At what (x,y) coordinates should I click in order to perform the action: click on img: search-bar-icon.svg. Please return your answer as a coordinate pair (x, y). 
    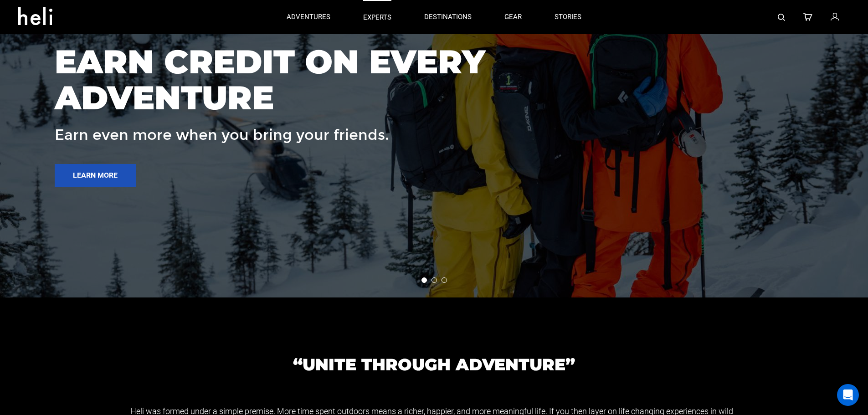
    Looking at the image, I should click on (781, 17).